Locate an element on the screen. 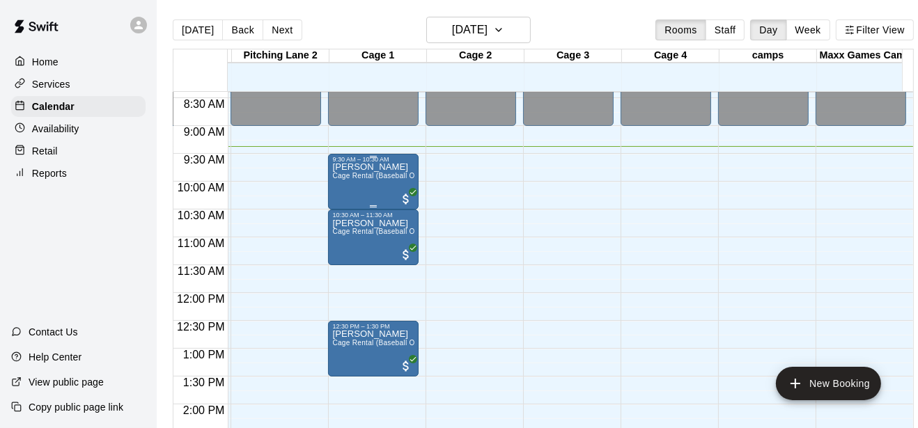  a: Retail is located at coordinates (78, 151).